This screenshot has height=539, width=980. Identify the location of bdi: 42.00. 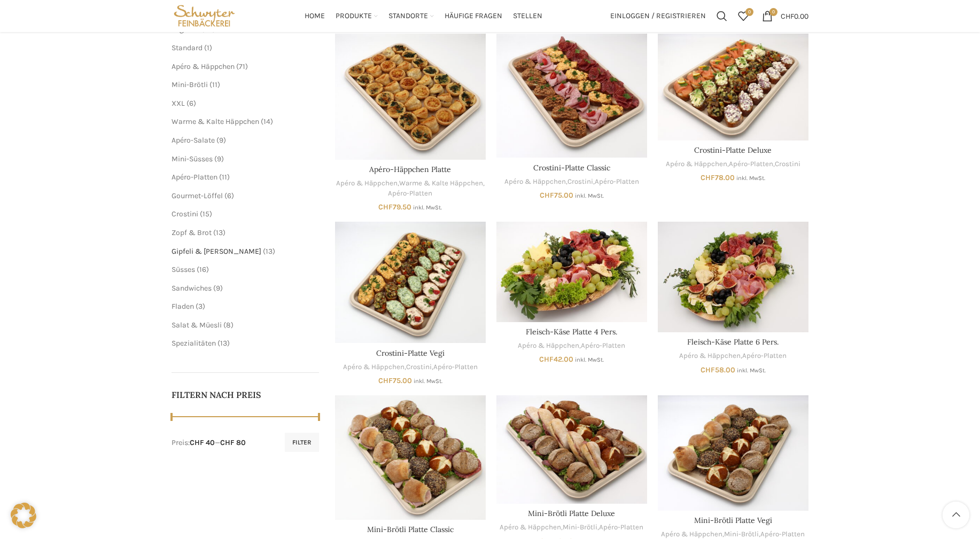
(556, 359).